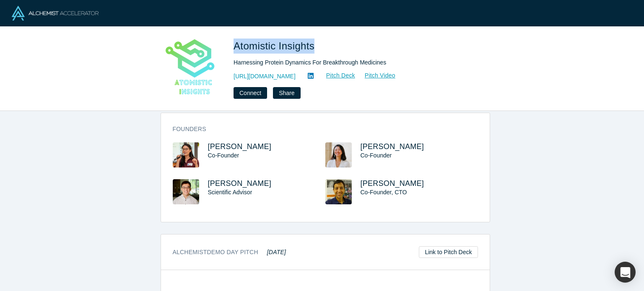 This screenshot has height=291, width=644. What do you see at coordinates (250, 93) in the screenshot?
I see `button: Connect` at bounding box center [250, 93].